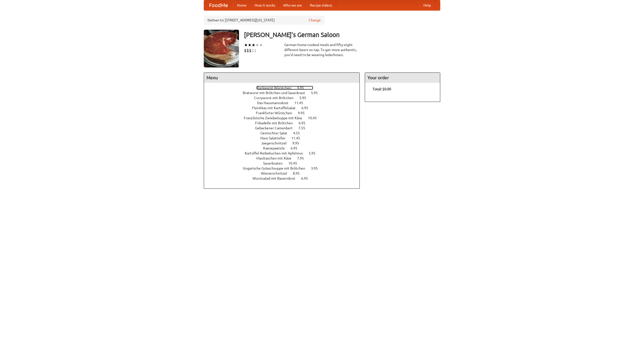 The image size is (644, 356). What do you see at coordinates (285, 173) in the screenshot?
I see `a: Wienerschnitzel 8.95` at bounding box center [285, 173].